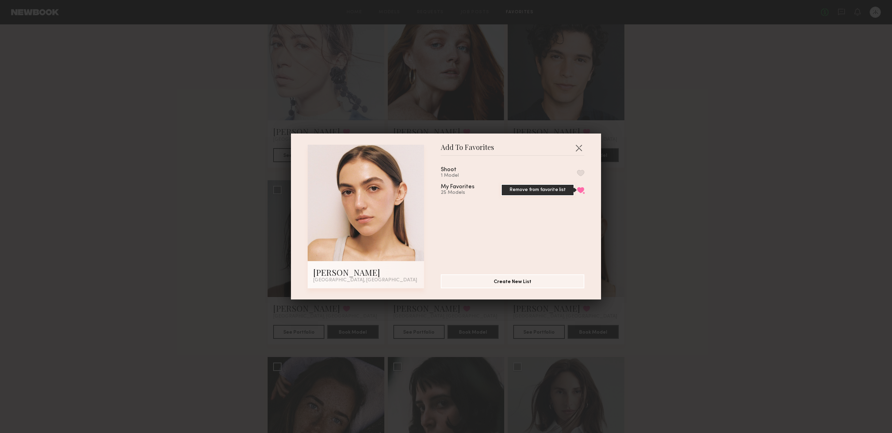 The width and height of the screenshot is (892, 433). What do you see at coordinates (581, 190) in the screenshot?
I see `button: Remove from favorite list` at bounding box center [581, 190].